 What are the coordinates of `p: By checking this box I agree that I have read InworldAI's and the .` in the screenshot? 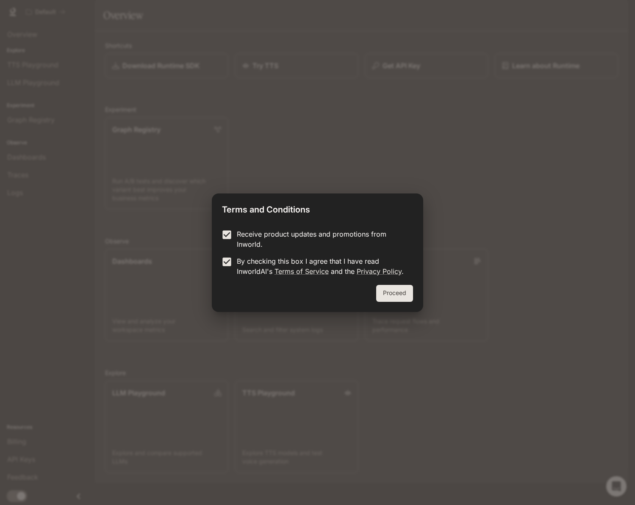 It's located at (321, 266).